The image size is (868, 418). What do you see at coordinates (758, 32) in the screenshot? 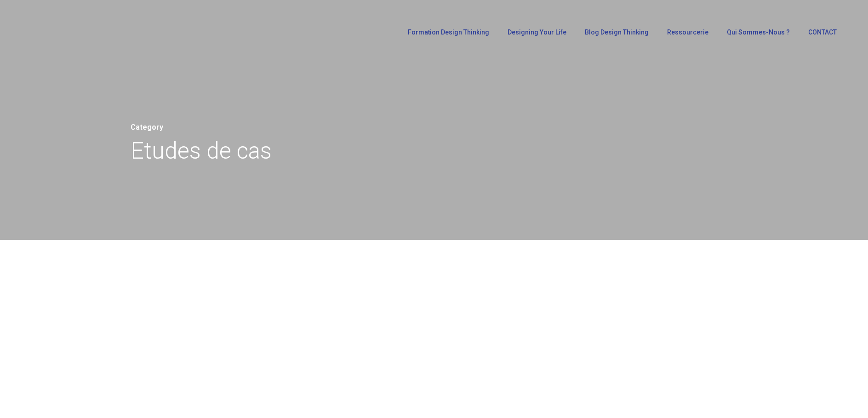
I see `a: Qui sommes-nous ?` at bounding box center [758, 32].